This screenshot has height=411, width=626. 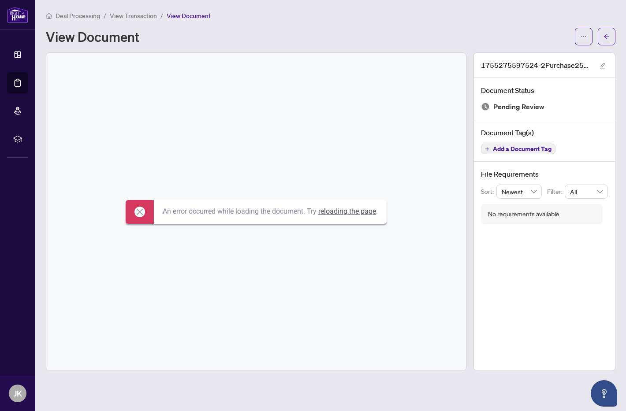 I want to click on span: edit, so click(x=603, y=66).